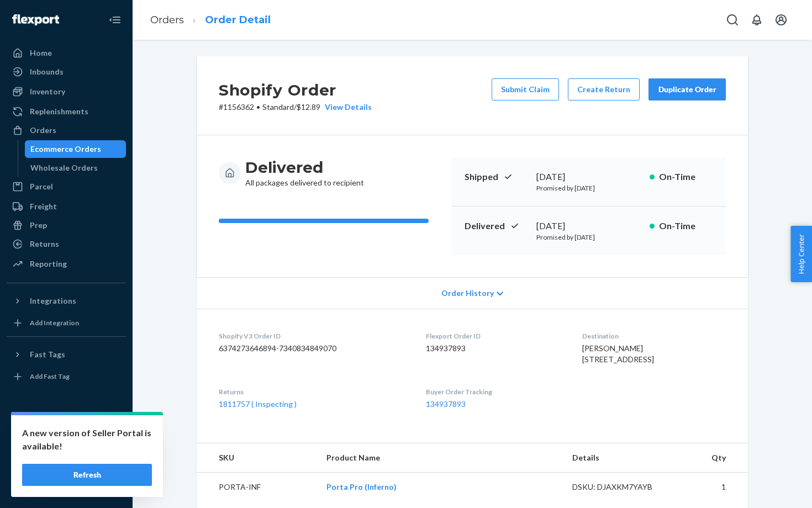  I want to click on button: Refresh, so click(87, 475).